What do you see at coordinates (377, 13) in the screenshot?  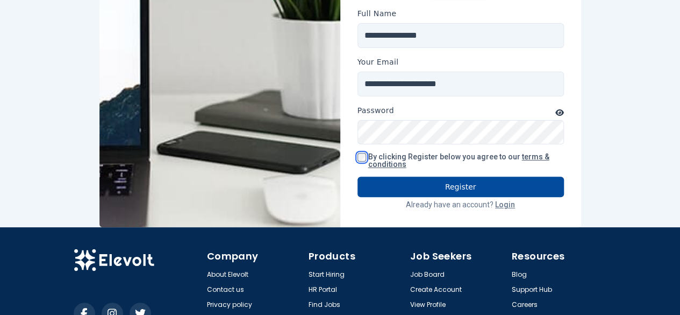 I see `label: Full Name` at bounding box center [377, 13].